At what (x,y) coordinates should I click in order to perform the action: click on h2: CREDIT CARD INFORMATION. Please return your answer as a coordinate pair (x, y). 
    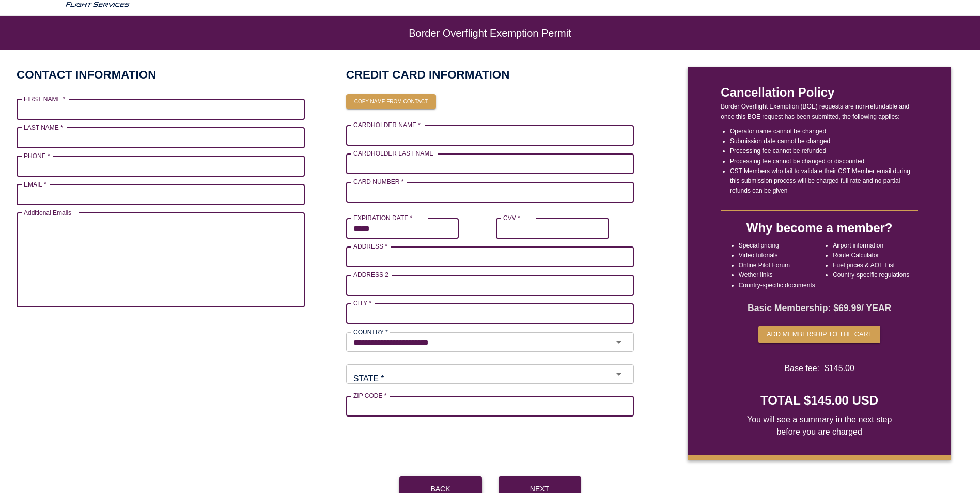
    Looking at the image, I should click on (490, 74).